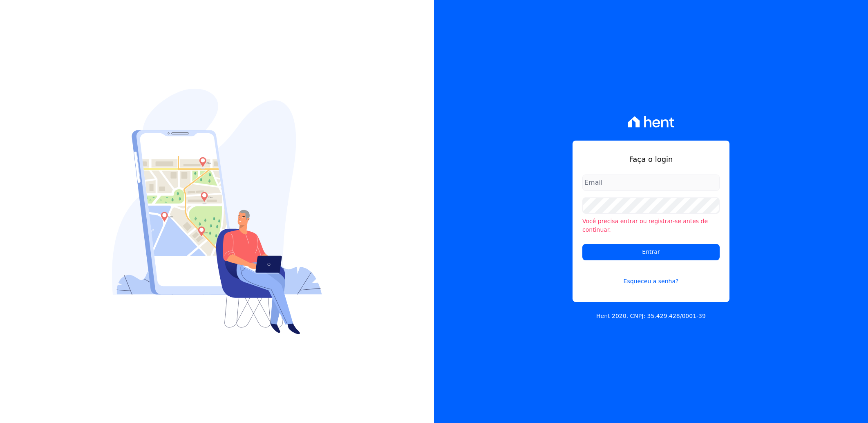  Describe the element at coordinates (651, 226) in the screenshot. I see `li: Você precisa entrar ou registrar-se antes de continuar.` at that location.